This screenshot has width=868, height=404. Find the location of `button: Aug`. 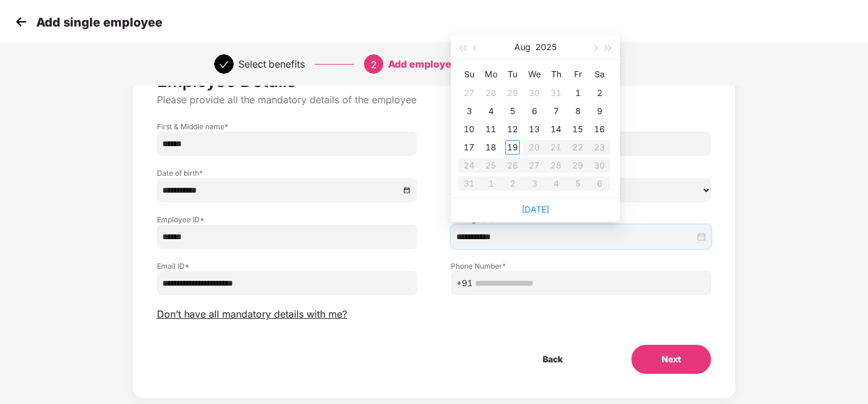

button: Aug is located at coordinates (522, 47).